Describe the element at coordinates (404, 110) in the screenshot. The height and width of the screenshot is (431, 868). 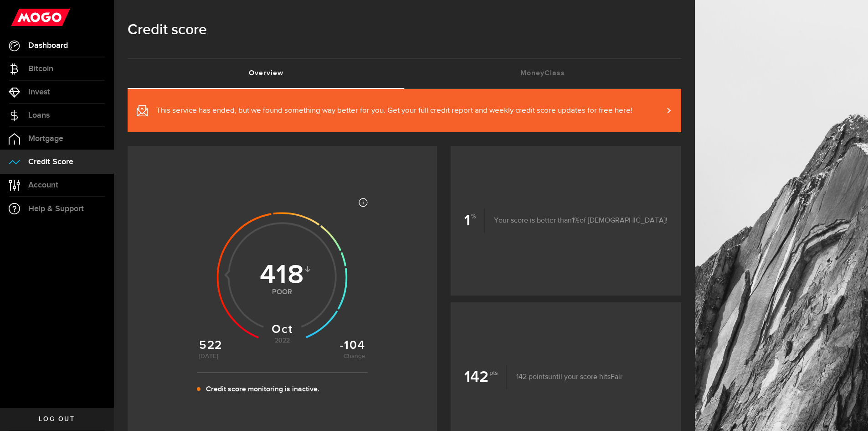
I see `a: This service has ended, but we found something way better for you. Get your full credit report an...` at that location.